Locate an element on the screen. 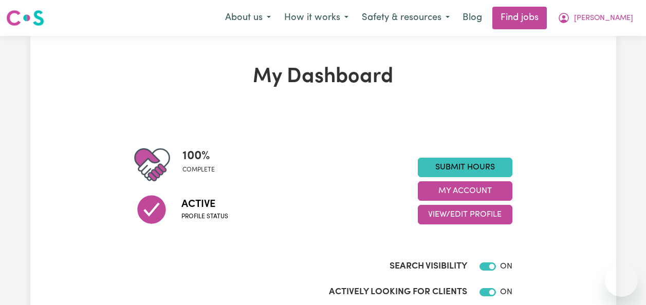 The height and width of the screenshot is (305, 646). label: Actively Looking for Clients is located at coordinates (398, 292).